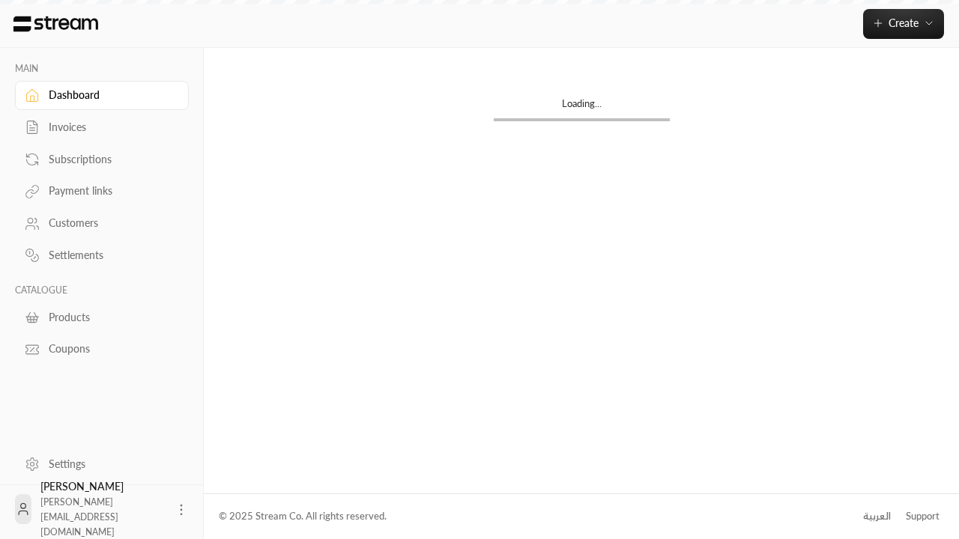  What do you see at coordinates (904, 24) in the screenshot?
I see `button: Create` at bounding box center [904, 24].